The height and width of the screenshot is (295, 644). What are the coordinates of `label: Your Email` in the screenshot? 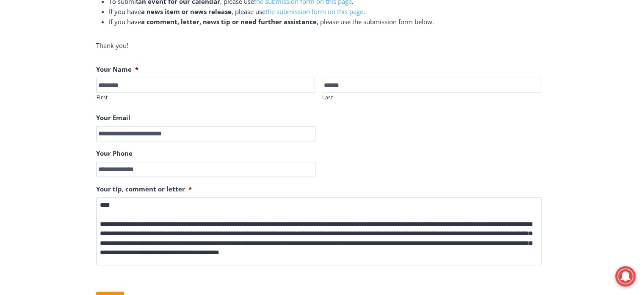 It's located at (113, 118).